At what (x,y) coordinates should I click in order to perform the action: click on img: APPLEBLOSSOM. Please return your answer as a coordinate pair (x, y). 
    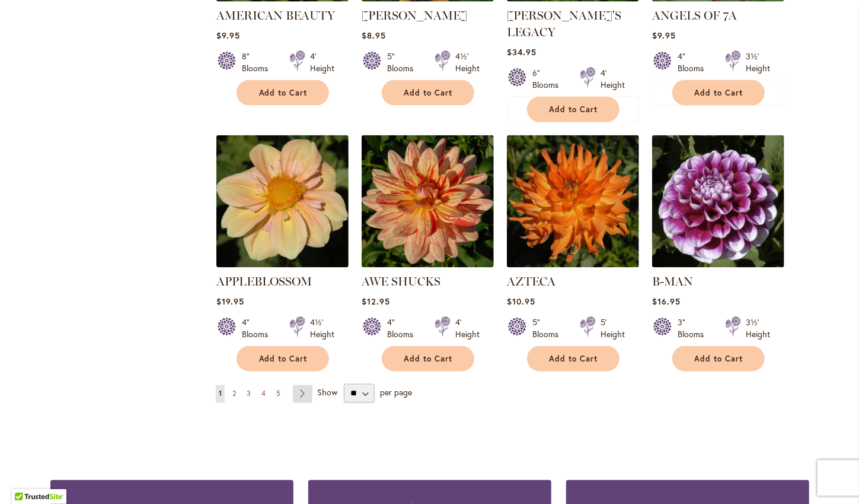
    Looking at the image, I should click on (282, 201).